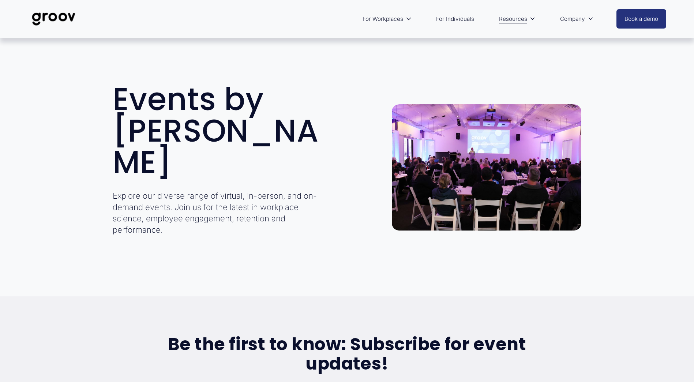 This screenshot has width=694, height=382. Describe the element at coordinates (383, 19) in the screenshot. I see `span: For Workplaces` at that location.